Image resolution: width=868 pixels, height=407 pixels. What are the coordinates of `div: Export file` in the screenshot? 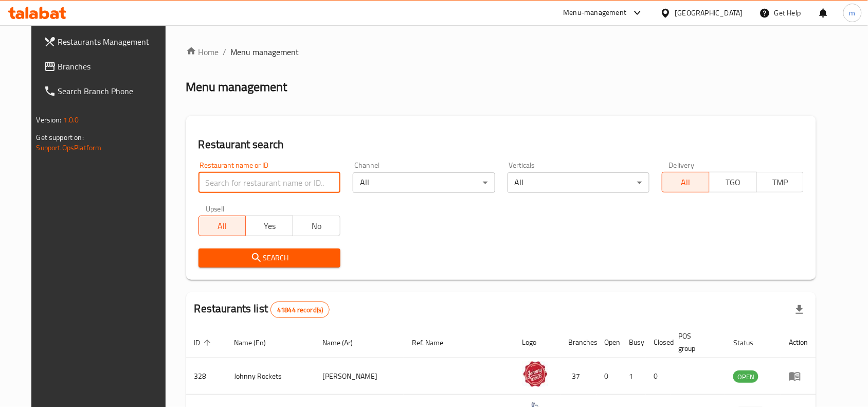 It's located at (800, 310).